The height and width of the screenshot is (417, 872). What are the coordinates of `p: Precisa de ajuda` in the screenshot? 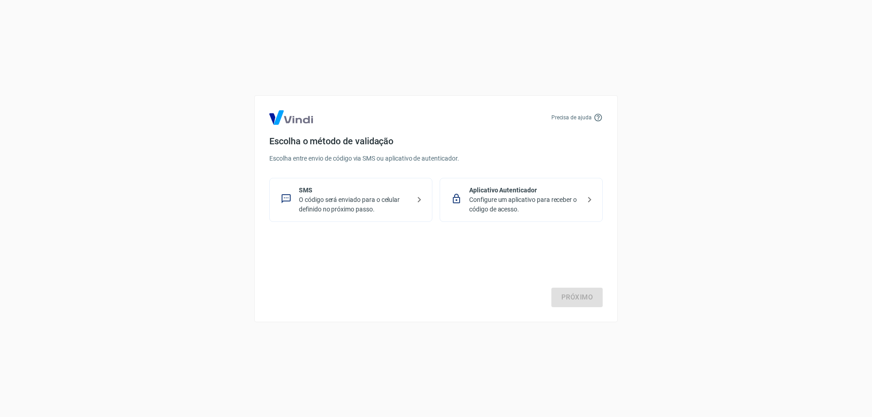 It's located at (571, 118).